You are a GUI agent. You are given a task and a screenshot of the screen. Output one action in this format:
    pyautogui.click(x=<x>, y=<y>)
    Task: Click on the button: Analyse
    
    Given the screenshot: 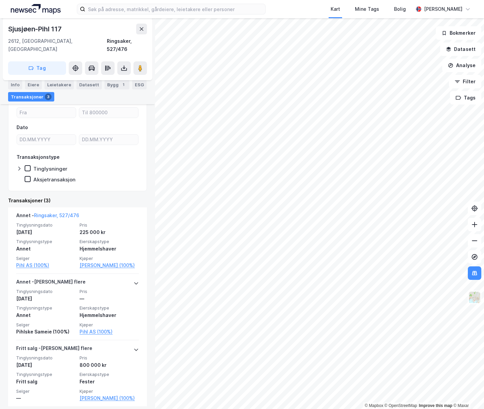 What is the action you would take?
    pyautogui.click(x=462, y=65)
    